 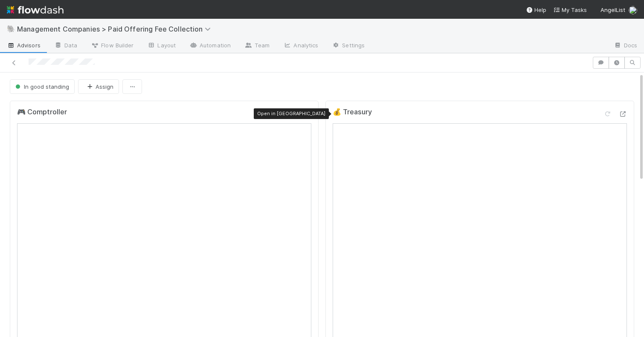 I want to click on h5: 💰 Treasury, so click(x=352, y=112).